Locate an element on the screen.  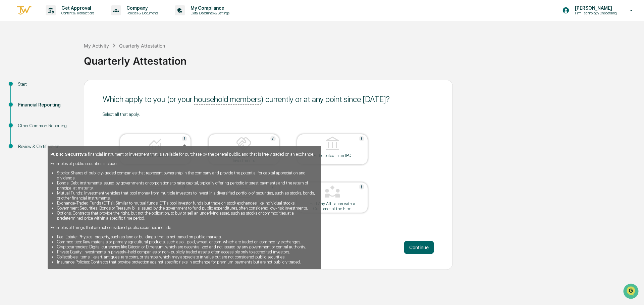
a: 🔎Data Lookup is located at coordinates (25, 101).